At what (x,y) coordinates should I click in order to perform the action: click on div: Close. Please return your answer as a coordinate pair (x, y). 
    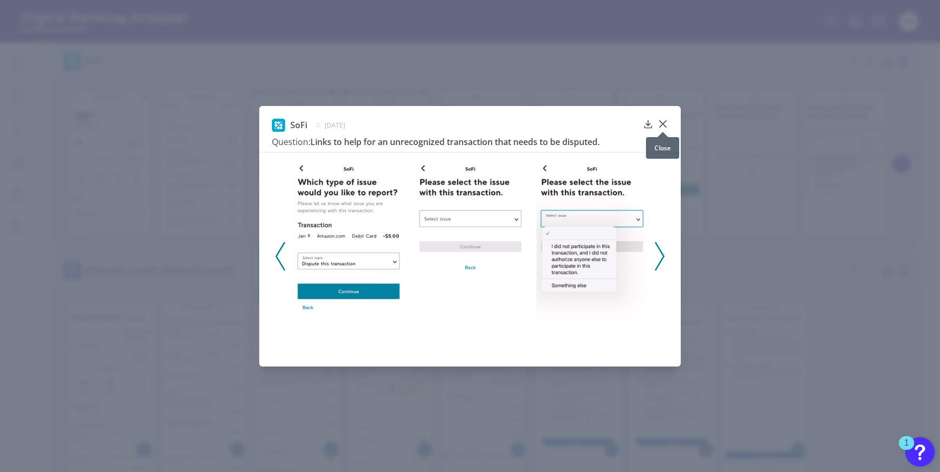
    Looking at the image, I should click on (663, 148).